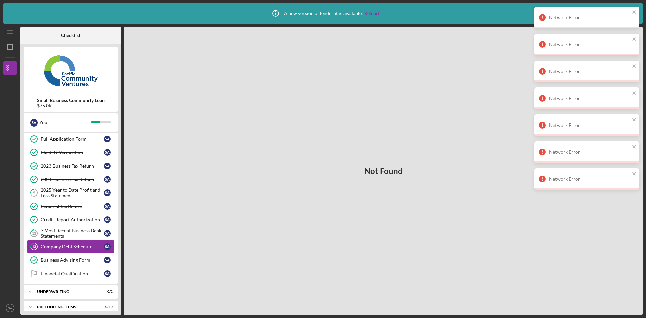 This screenshot has height=318, width=646. Describe the element at coordinates (371, 13) in the screenshot. I see `a: Reload` at that location.